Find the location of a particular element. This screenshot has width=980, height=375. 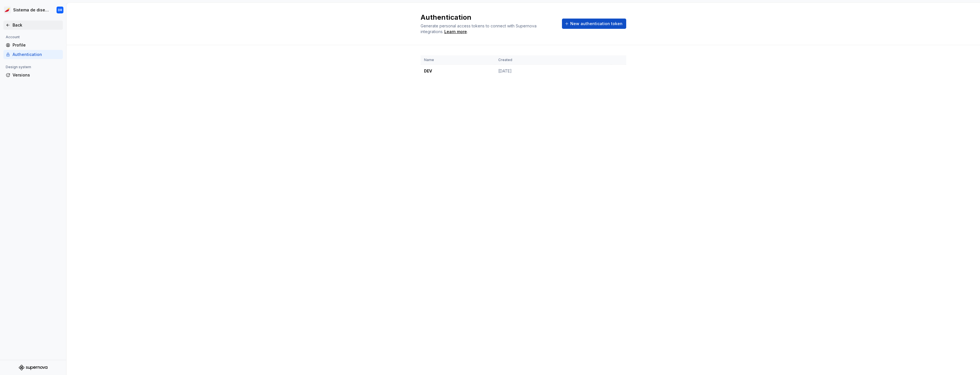

span: Generate personal access tokens to connect with Supernova integrations. is located at coordinates (479, 29).